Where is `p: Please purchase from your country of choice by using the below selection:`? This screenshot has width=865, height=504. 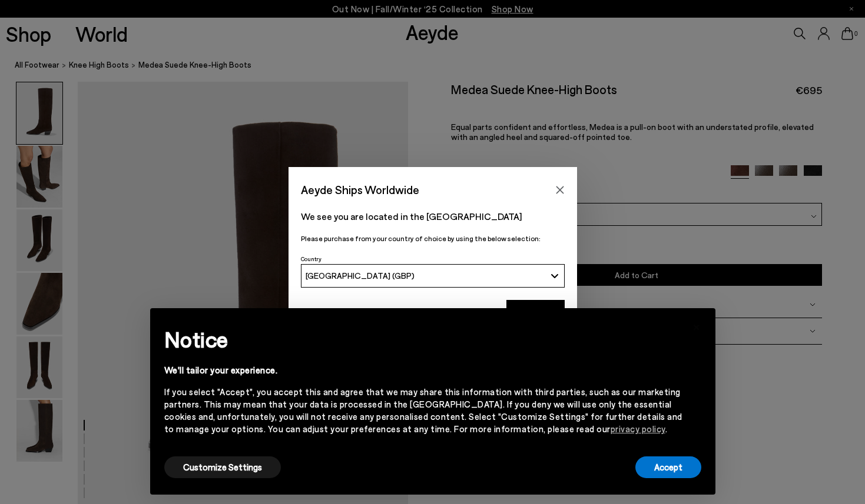 p: Please purchase from your country of choice by using the below selection: is located at coordinates (432, 238).